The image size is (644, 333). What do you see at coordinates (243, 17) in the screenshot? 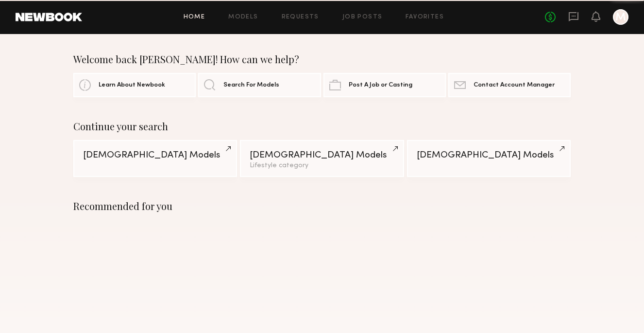
I see `a: Models` at bounding box center [243, 17].